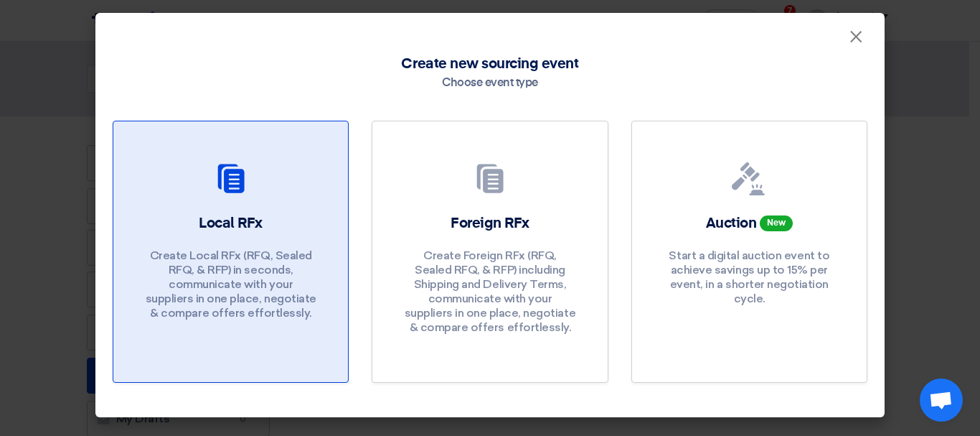 The width and height of the screenshot is (980, 436). What do you see at coordinates (489, 251) in the screenshot?
I see `a: Foreign RFx Create Foreign RFx (RFQ, Sealed RFQ, & RFP) including Shipping and Delivery Terms, co...` at bounding box center [489, 251].